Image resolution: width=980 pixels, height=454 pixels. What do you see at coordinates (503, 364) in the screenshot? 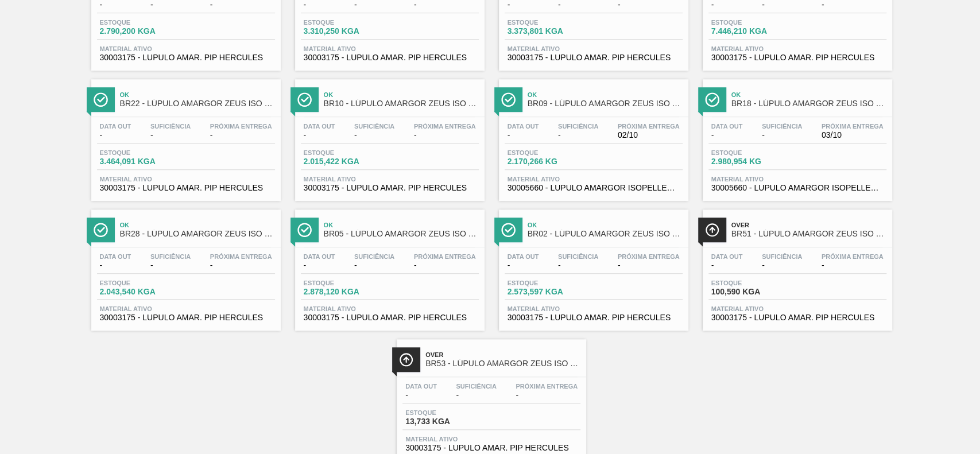
I see `span: BR53 - LÚPULO AMARGOR ZEUS ISO T90` at bounding box center [503, 364].